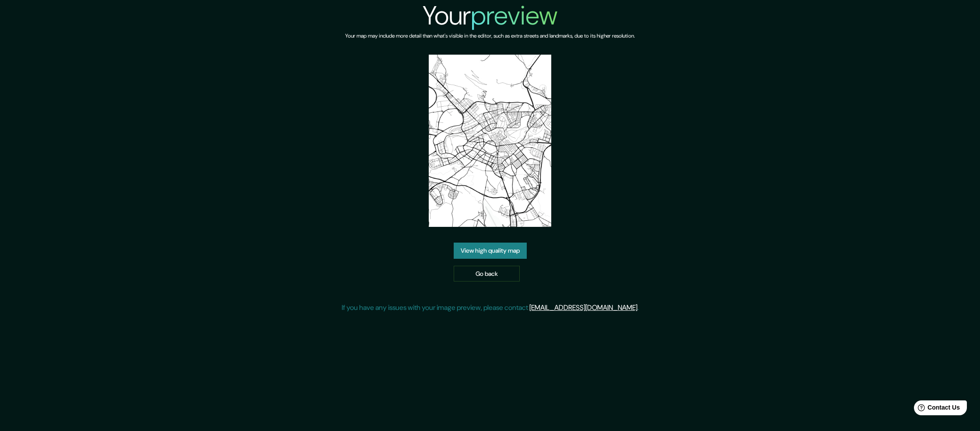  Describe the element at coordinates (490, 250) in the screenshot. I see `a: View high quality map` at that location.